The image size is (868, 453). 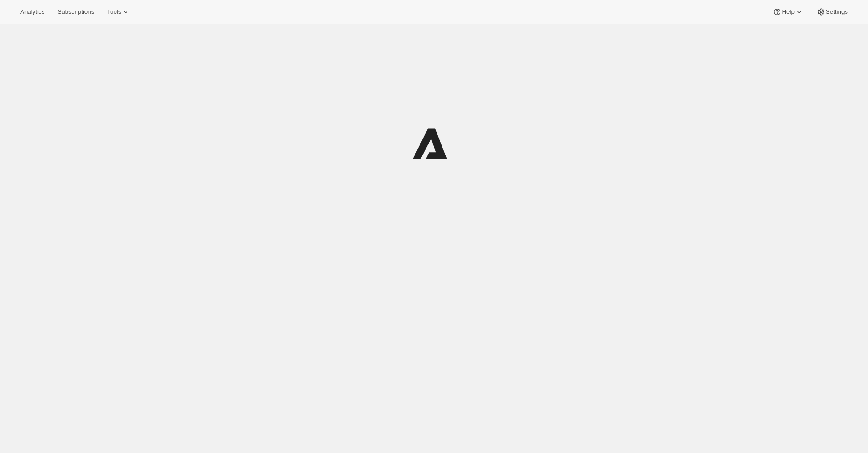 I want to click on button: Settings, so click(x=832, y=12).